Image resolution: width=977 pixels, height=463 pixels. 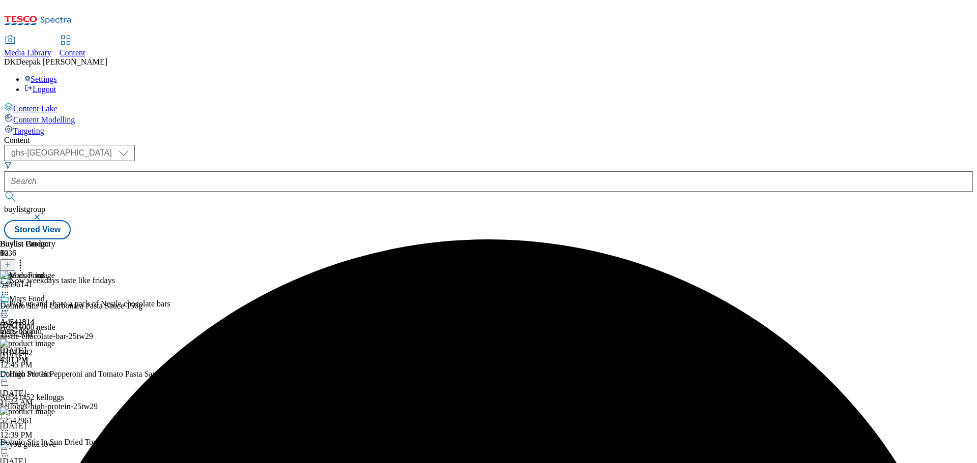 What do you see at coordinates (37, 230) in the screenshot?
I see `button: Stored View` at bounding box center [37, 230].